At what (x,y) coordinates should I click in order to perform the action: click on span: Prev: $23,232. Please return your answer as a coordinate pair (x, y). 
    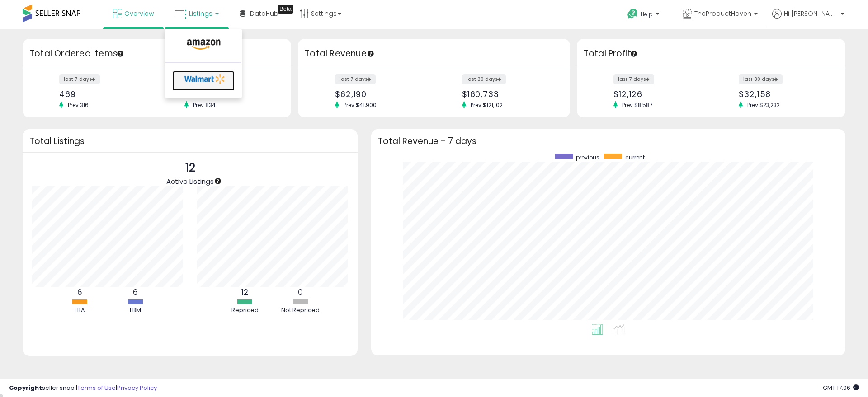
    Looking at the image, I should click on (764, 105).